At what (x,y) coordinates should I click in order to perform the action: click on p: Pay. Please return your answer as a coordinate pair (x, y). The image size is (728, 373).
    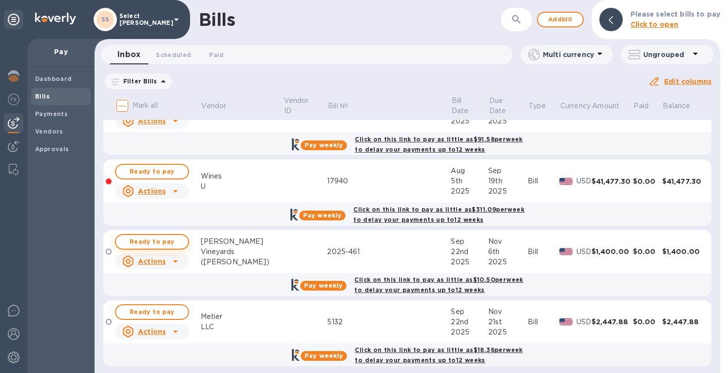
    Looking at the image, I should click on (61, 52).